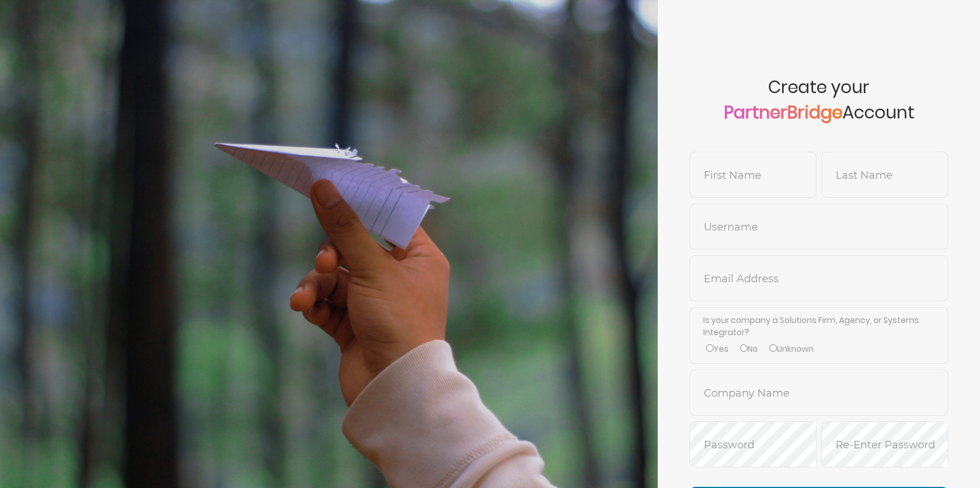  Describe the element at coordinates (783, 112) in the screenshot. I see `a: PartnerBridge` at that location.